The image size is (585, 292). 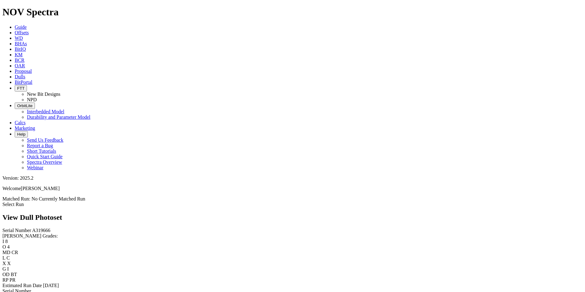 I want to click on a: BitIQ, so click(x=20, y=49).